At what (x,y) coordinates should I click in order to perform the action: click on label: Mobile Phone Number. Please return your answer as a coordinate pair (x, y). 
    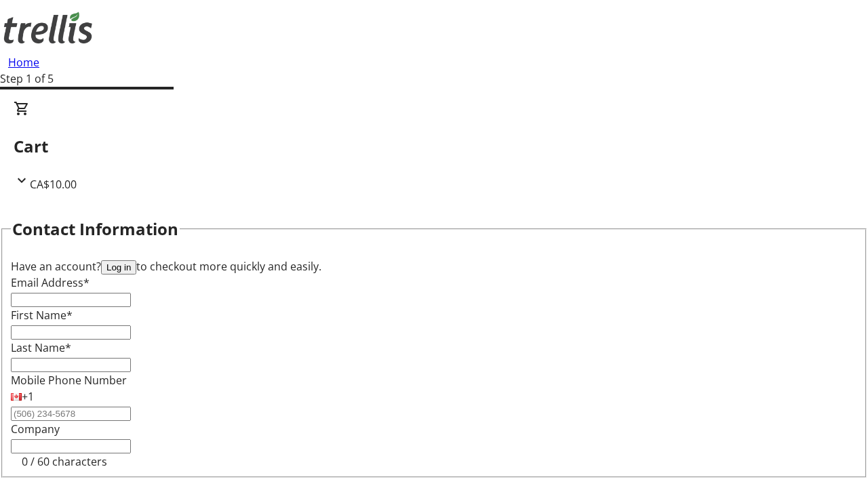
    Looking at the image, I should click on (68, 380).